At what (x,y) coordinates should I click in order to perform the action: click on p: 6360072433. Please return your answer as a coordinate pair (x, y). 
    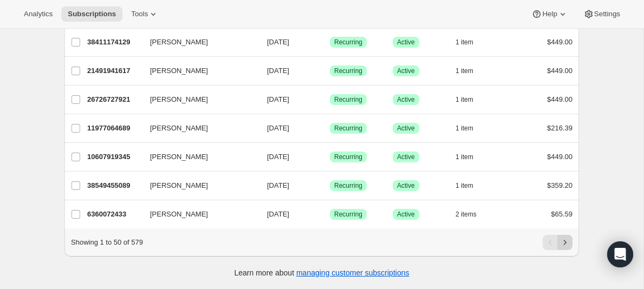
    Looking at the image, I should click on (114, 214).